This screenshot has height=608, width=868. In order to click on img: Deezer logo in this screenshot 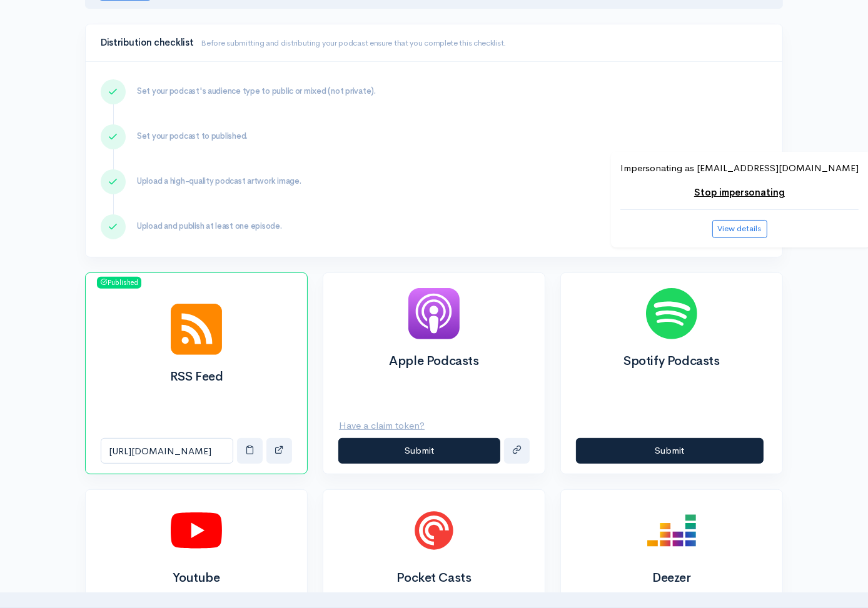, I will do `click(671, 530)`.